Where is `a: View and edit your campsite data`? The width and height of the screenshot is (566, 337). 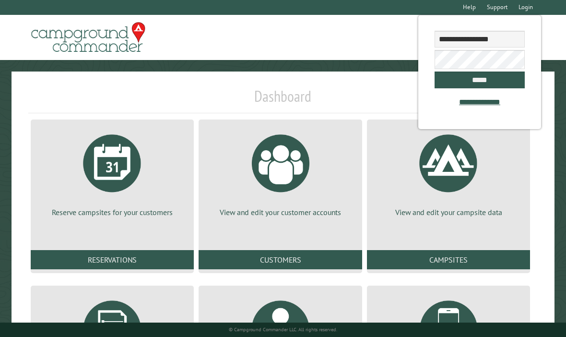 a: View and edit your campsite data is located at coordinates (449, 172).